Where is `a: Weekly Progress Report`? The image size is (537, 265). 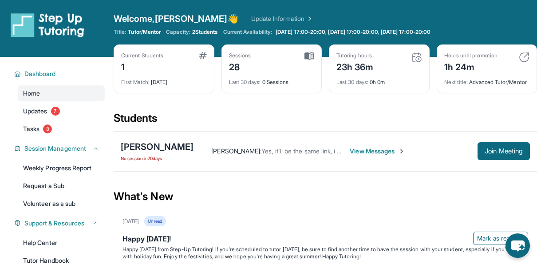 a: Weekly Progress Report is located at coordinates (61, 168).